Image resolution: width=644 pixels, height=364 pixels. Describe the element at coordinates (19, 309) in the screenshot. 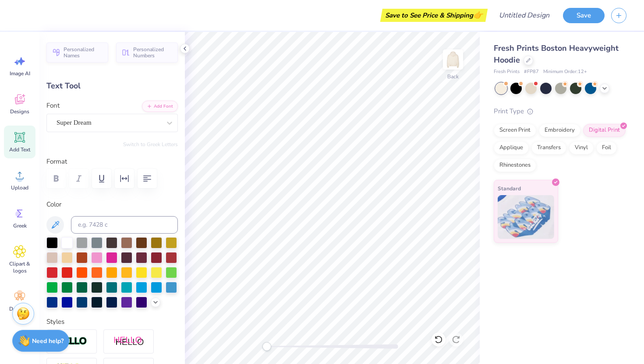

I see `span: Decorate` at that location.